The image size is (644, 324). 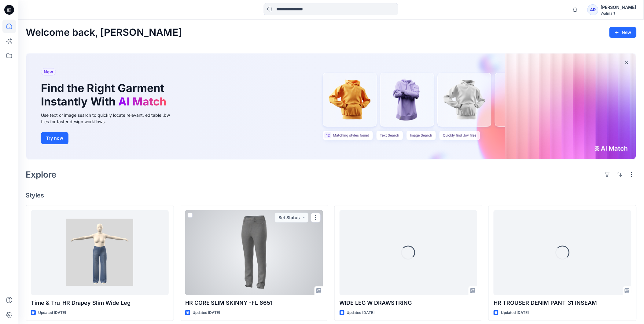 What do you see at coordinates (142, 101) in the screenshot?
I see `span: AI Match` at bounding box center [142, 101].